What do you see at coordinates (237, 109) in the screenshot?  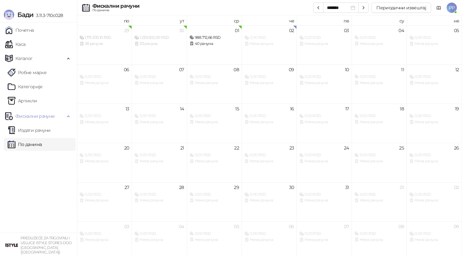 I see `div: 15` at bounding box center [237, 109].